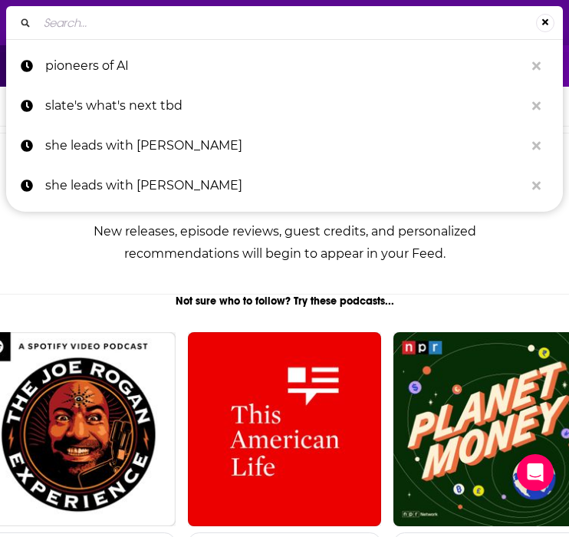 The height and width of the screenshot is (537, 569). What do you see at coordinates (284, 106) in the screenshot?
I see `p: slate's what's next tbd` at bounding box center [284, 106].